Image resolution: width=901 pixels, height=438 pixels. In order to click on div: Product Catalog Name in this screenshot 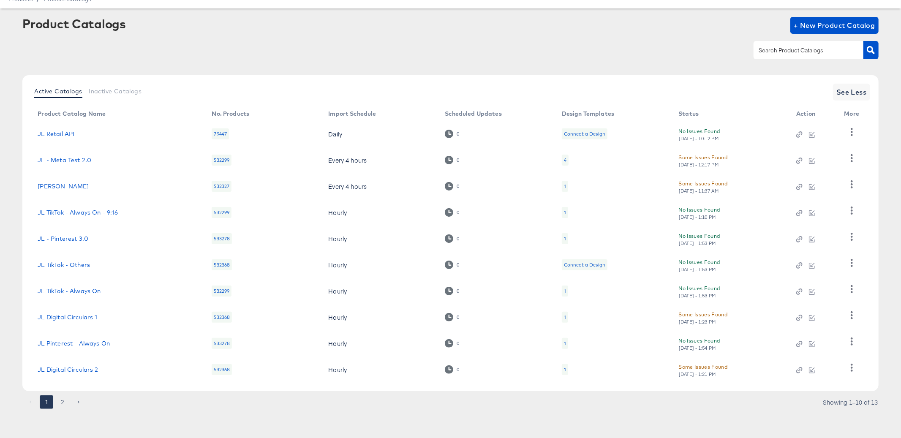, I will do `click(71, 114)`.